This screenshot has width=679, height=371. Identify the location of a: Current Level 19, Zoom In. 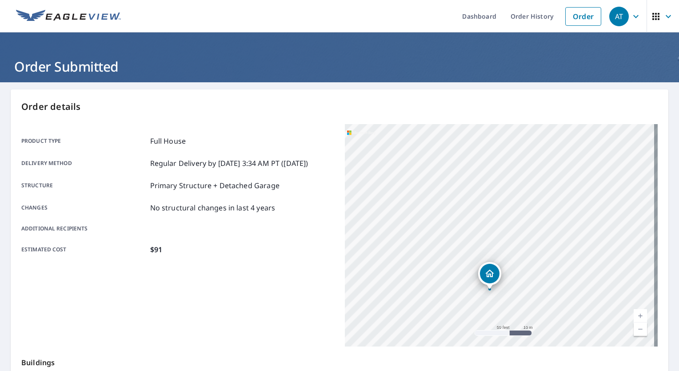
(641, 316).